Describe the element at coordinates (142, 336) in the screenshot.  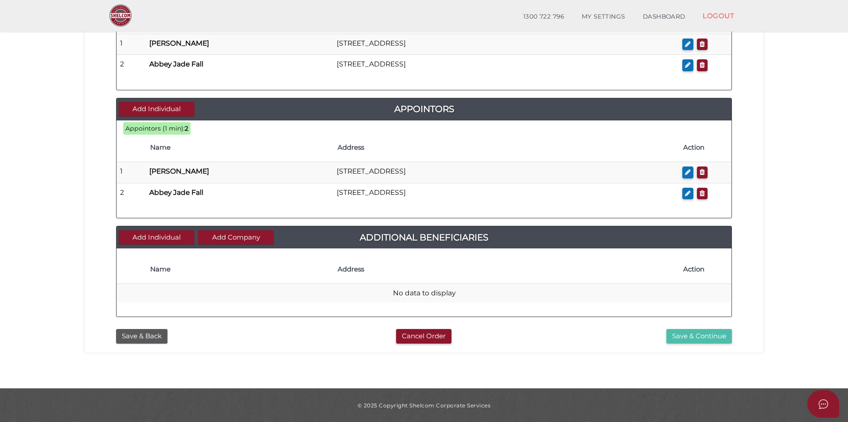
I see `button: Save & Back` at that location.